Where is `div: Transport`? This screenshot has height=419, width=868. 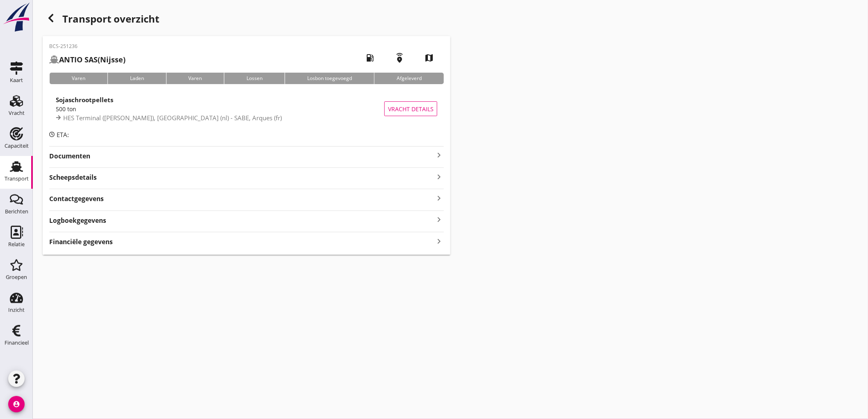 div: Transport is located at coordinates (17, 178).